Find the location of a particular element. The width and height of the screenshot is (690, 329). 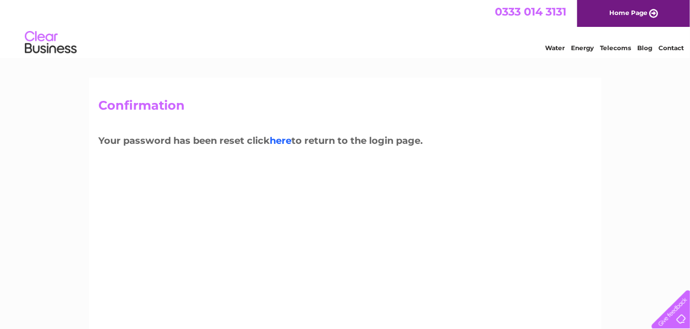

a: Telecoms is located at coordinates (615, 48).